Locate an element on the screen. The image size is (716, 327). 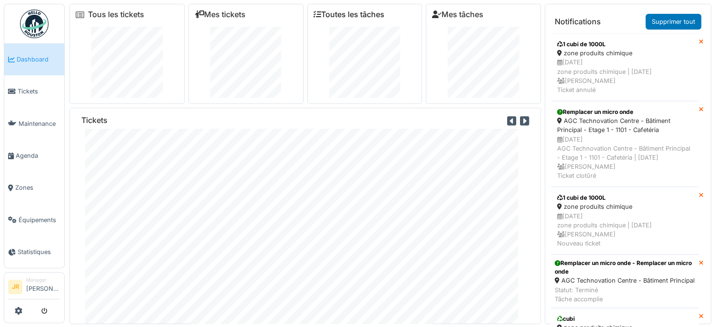
span: Zones is located at coordinates (38, 187).